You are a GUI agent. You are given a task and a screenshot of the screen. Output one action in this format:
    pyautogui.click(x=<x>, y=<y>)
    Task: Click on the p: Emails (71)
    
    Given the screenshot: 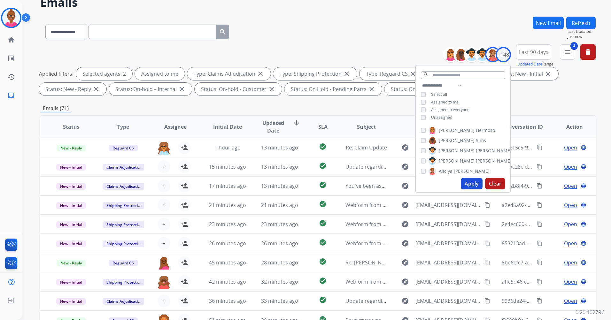 What is the action you would take?
    pyautogui.click(x=56, y=108)
    